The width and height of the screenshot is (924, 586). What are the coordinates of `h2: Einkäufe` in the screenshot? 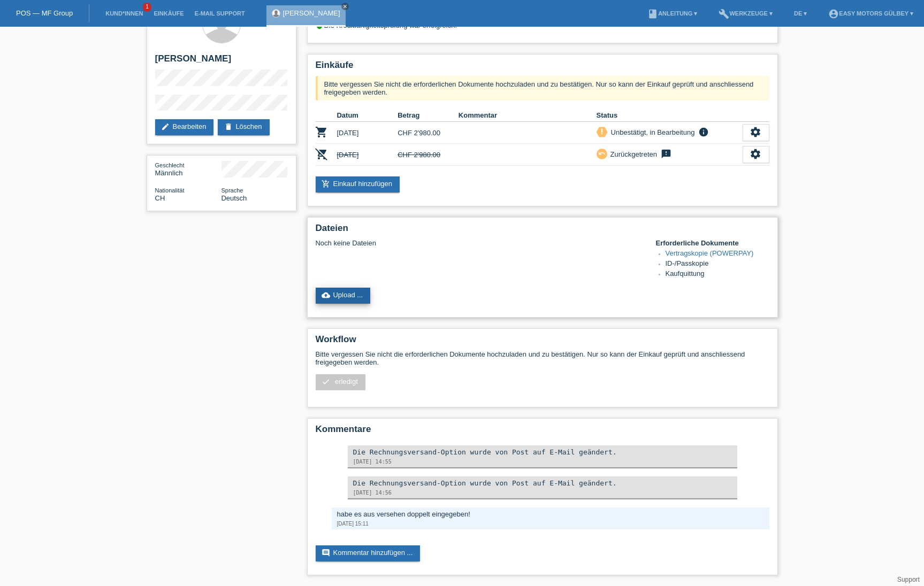 It's located at (542, 68).